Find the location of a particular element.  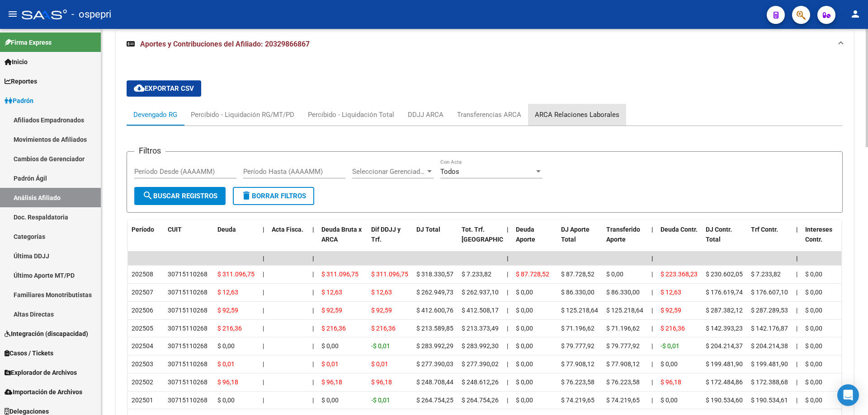

div: ARCA Relaciones Laborales is located at coordinates (577, 115).